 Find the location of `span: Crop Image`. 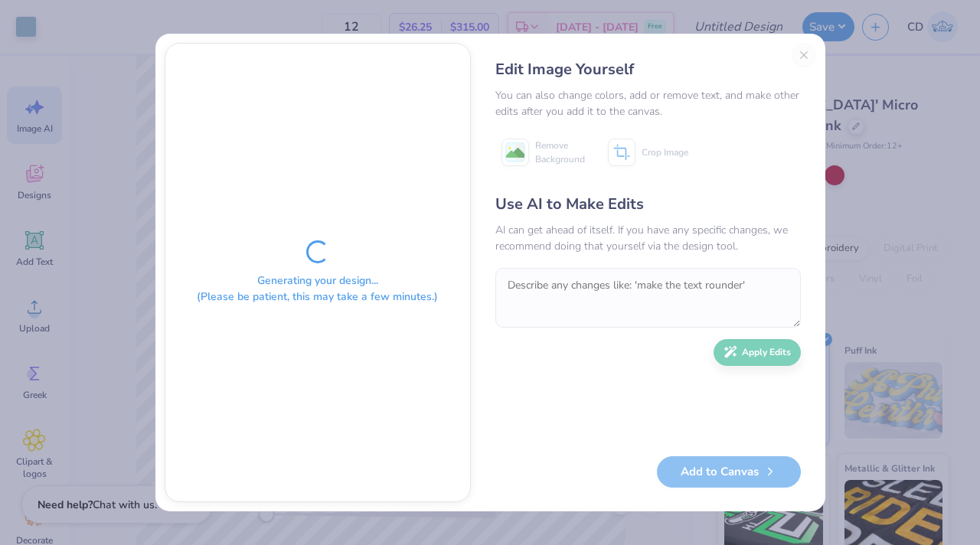

span: Crop Image is located at coordinates (665, 152).